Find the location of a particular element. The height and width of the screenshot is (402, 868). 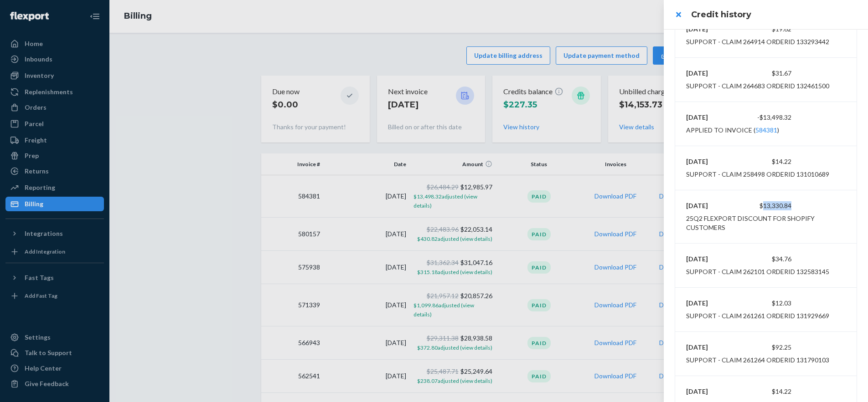

button: close is located at coordinates (678, 15).